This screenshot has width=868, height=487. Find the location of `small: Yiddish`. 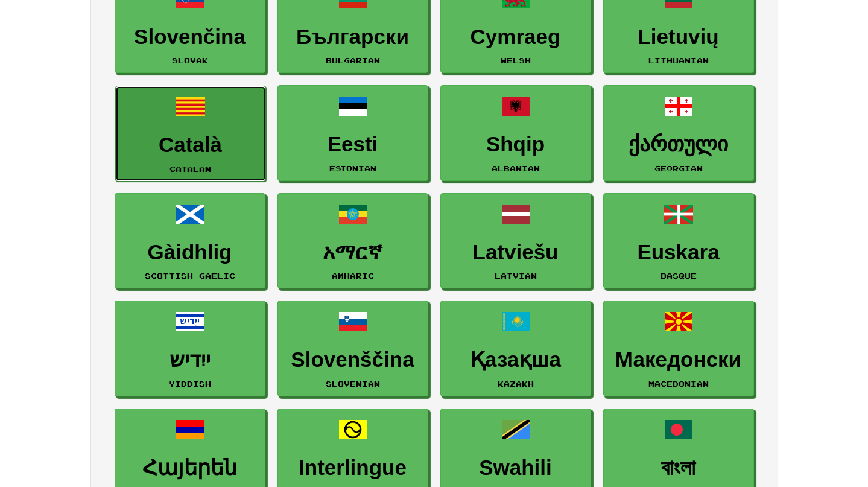

small: Yiddish is located at coordinates (190, 384).